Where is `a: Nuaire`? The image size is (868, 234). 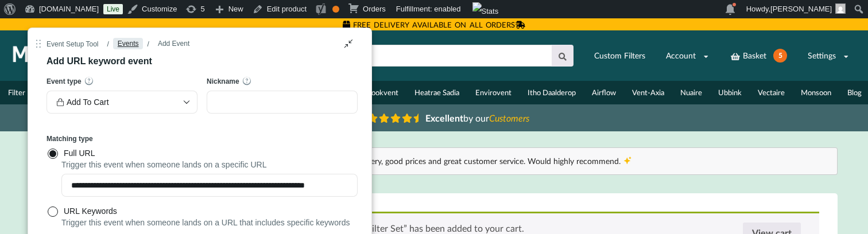
a: Nuaire is located at coordinates (691, 92).